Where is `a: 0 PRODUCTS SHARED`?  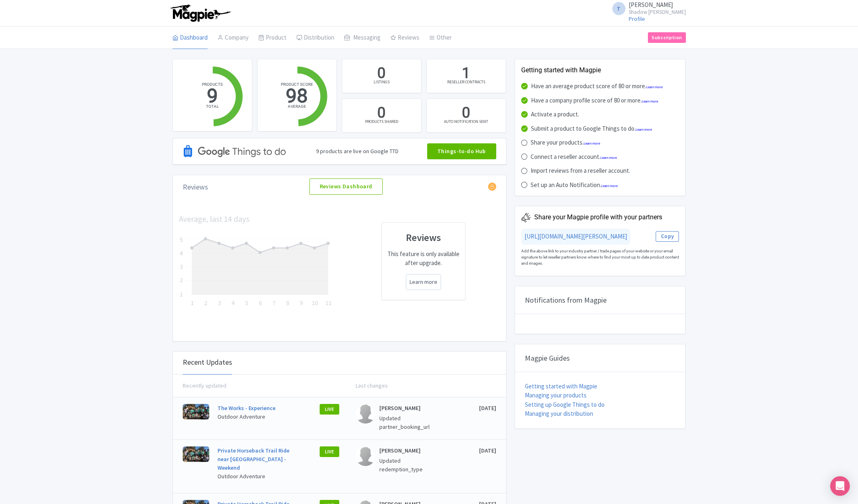 a: 0 PRODUCTS SHARED is located at coordinates (381, 115).